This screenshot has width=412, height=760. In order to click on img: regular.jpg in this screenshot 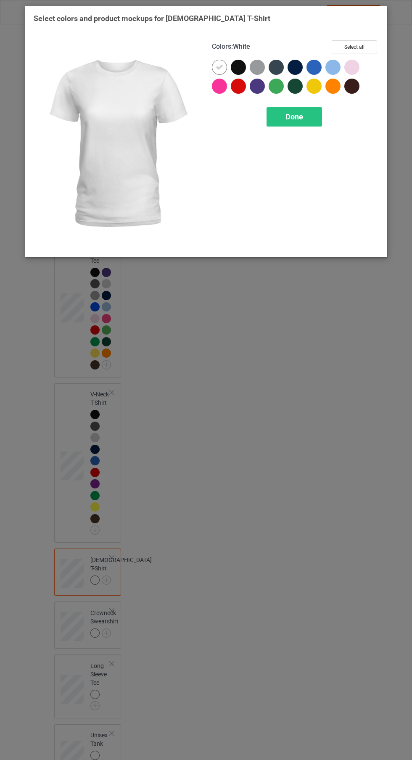, I will do `click(117, 144)`.